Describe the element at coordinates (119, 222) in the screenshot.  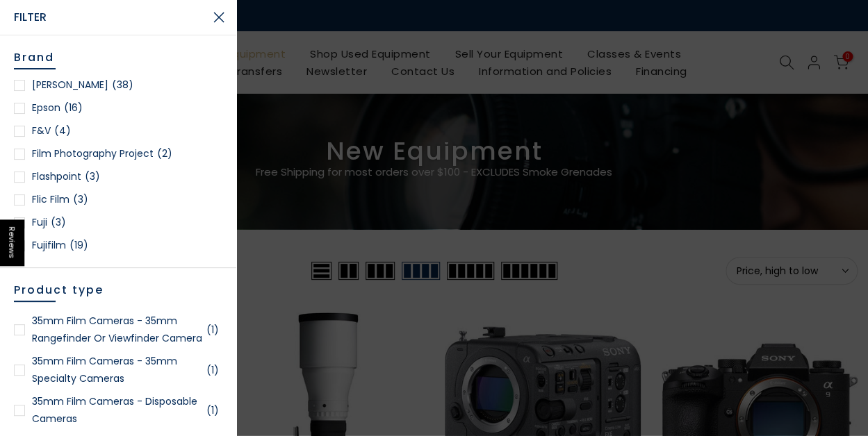
I see `a: Fuji(3)` at that location.